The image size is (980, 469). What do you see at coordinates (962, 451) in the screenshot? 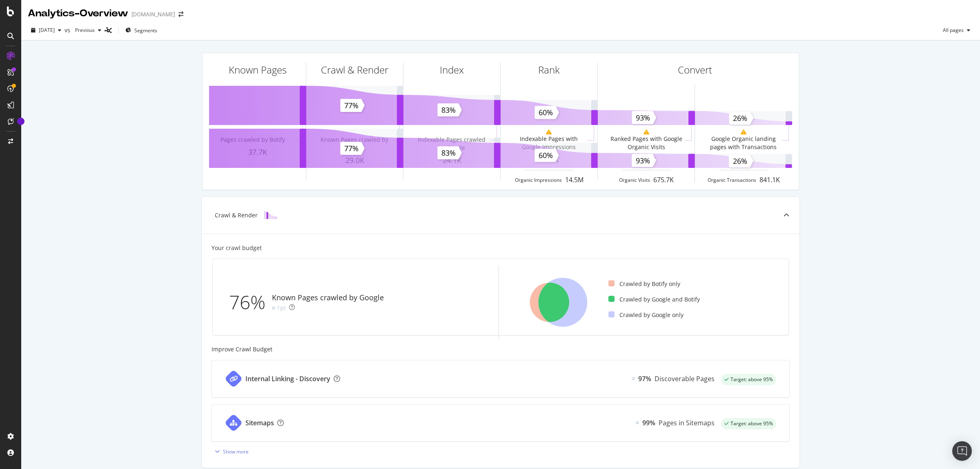
I see `div: Open Intercom Messenger` at bounding box center [962, 451].